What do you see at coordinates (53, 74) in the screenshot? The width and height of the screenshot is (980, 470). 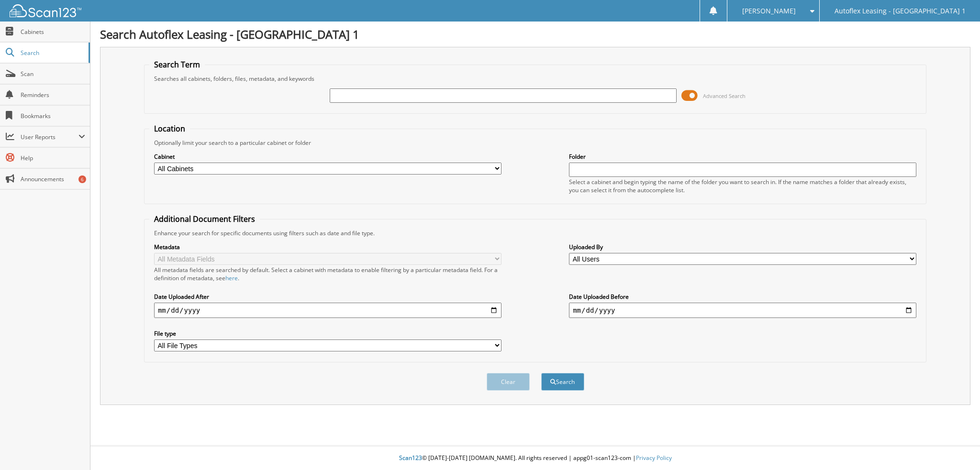 I see `span: Scan` at bounding box center [53, 74].